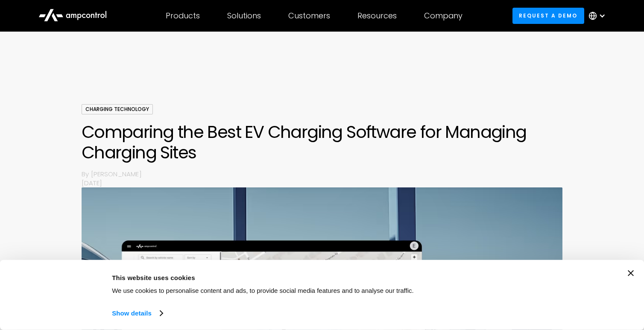 Image resolution: width=644 pixels, height=330 pixels. I want to click on div: Solutions, so click(244, 16).